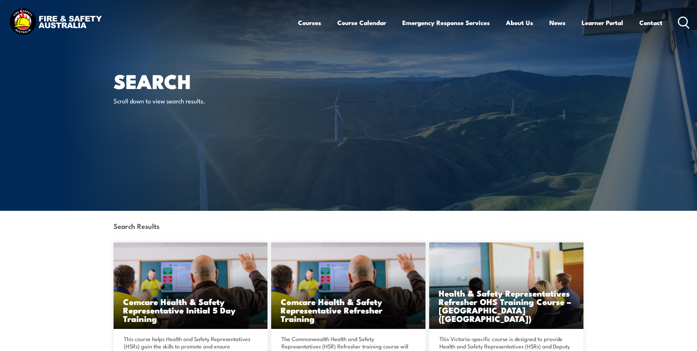  What do you see at coordinates (602, 22) in the screenshot?
I see `a: Learner Portal` at bounding box center [602, 22].